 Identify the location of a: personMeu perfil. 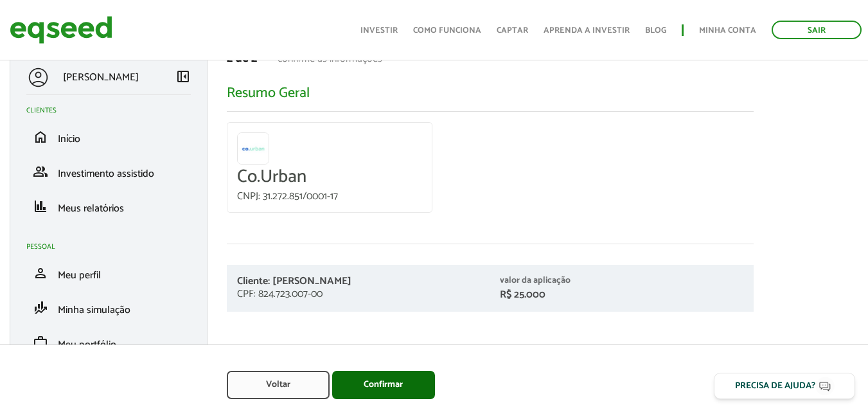
(109, 273).